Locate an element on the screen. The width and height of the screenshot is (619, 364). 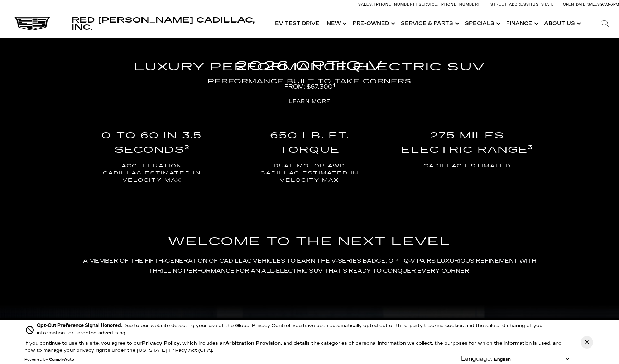
span: ACCELERATION CADILLAC-ESTIMATED IN VELOCITY MAX is located at coordinates (152, 170).